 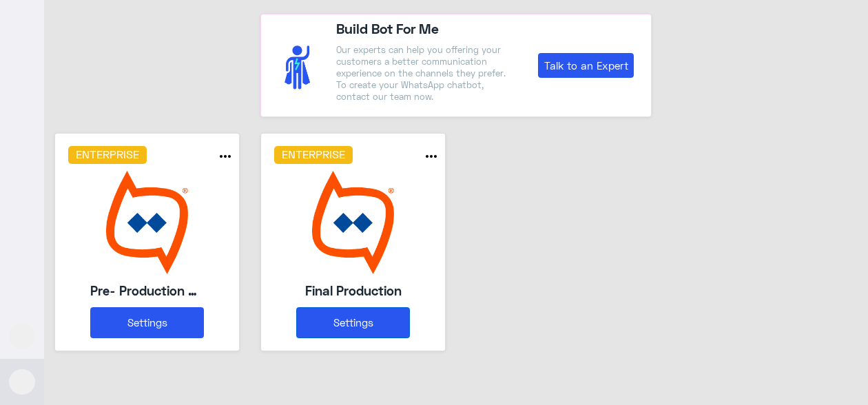 What do you see at coordinates (22, 382) in the screenshot?
I see `button: Avatar` at bounding box center [22, 382].